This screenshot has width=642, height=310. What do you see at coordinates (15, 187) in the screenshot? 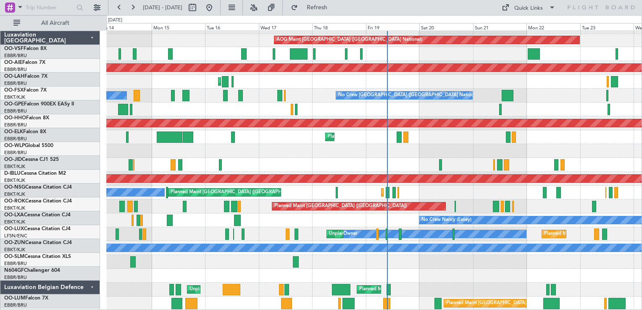
I see `span: OO-NSG` at bounding box center [15, 187].